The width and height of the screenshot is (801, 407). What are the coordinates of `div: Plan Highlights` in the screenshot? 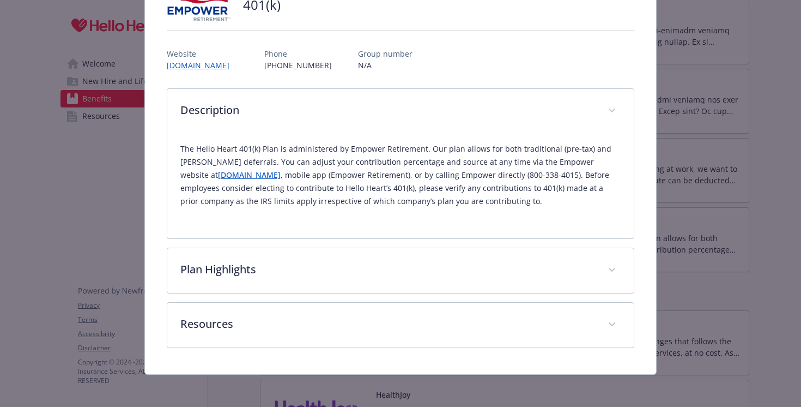 It's located at (401, 270).